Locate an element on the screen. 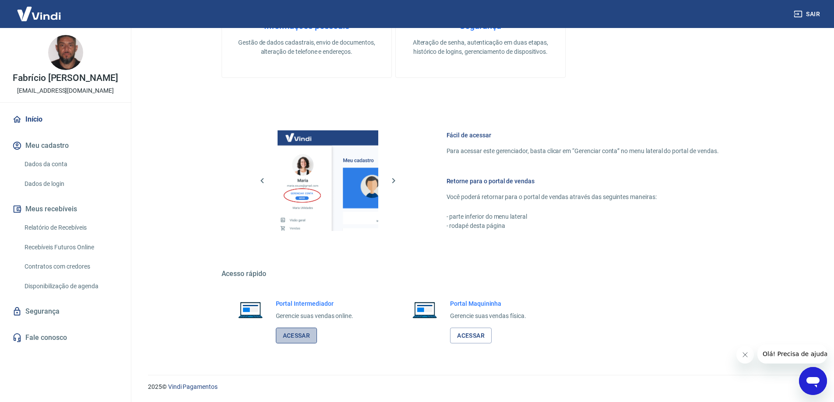 Image resolution: width=834 pixels, height=402 pixels. img: f93bafd2-036c-4899-bab6-743dff98767b.jpeg is located at coordinates (66, 53).